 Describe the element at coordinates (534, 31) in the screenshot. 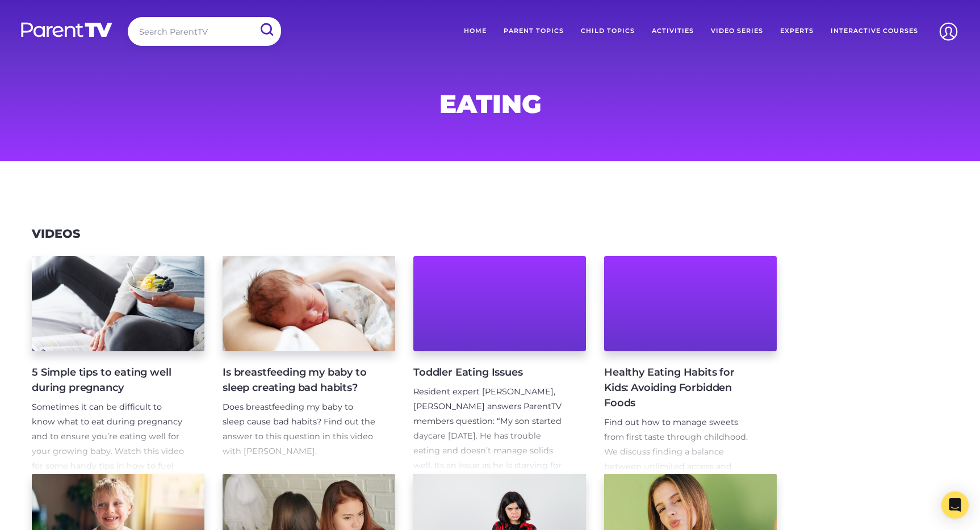

I see `a: Parent Topics` at that location.